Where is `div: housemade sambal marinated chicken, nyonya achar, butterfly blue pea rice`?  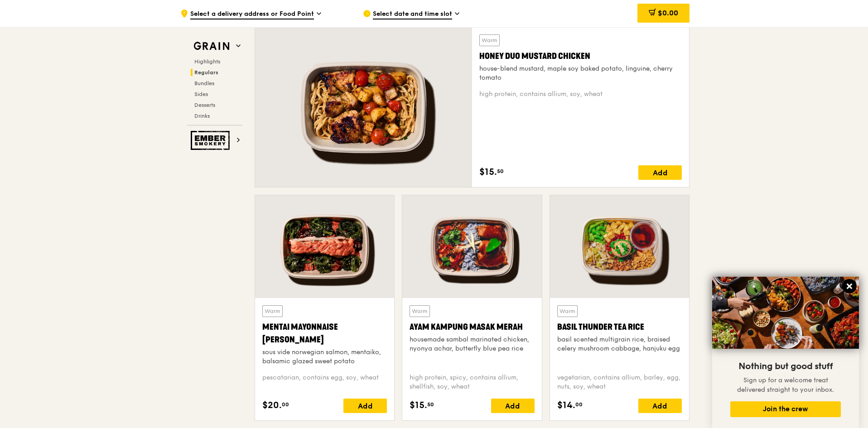
div: housemade sambal marinated chicken, nyonya achar, butterfly blue pea rice is located at coordinates (472, 345).